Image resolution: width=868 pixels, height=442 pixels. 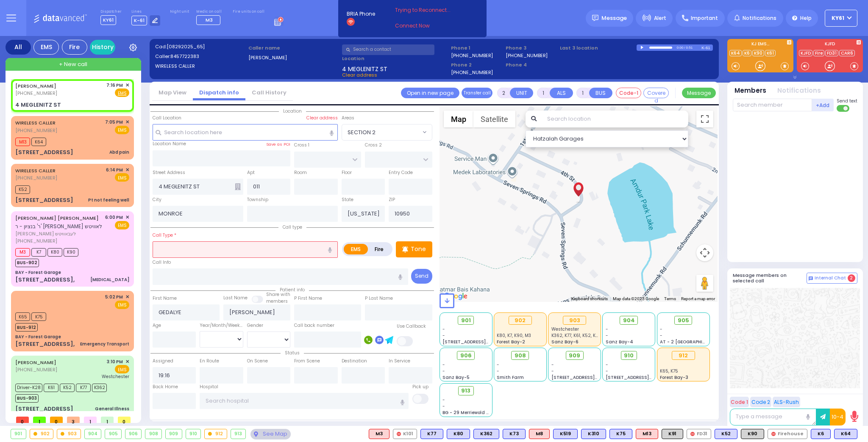 What do you see at coordinates (38, 337) in the screenshot?
I see `div: BAY - Forest Garage` at bounding box center [38, 337].